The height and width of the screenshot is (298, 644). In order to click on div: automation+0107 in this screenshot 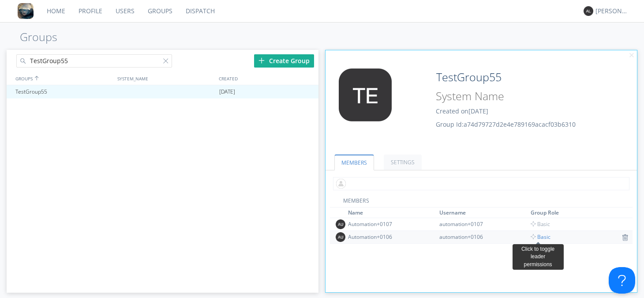, I will do `click(473, 224)`.